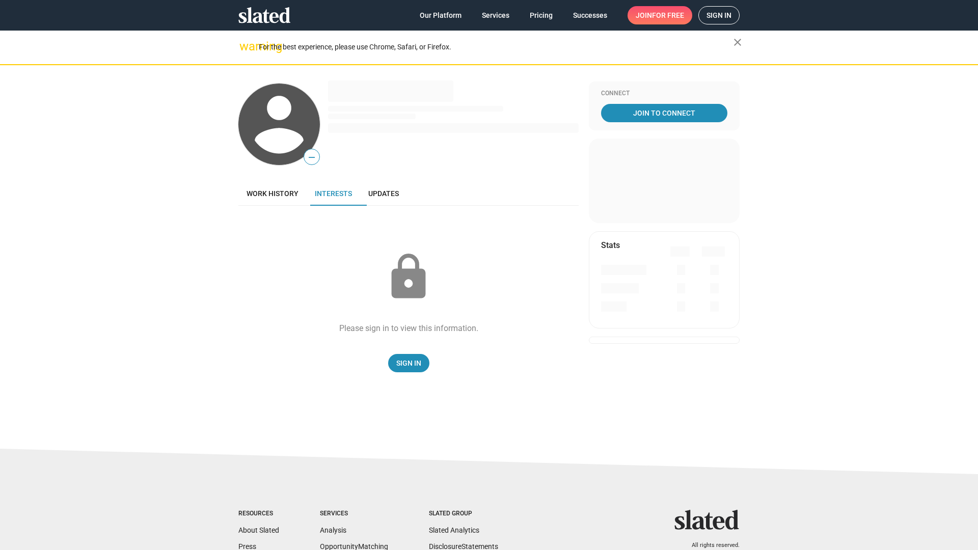  I want to click on span: Sign In, so click(409, 363).